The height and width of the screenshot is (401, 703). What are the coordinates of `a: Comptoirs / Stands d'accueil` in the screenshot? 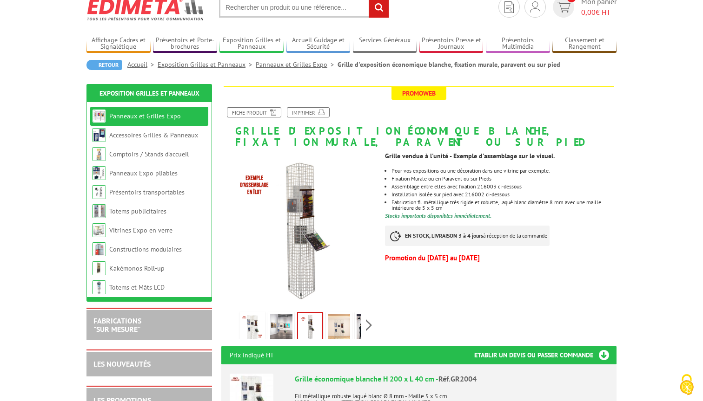 It's located at (149, 154).